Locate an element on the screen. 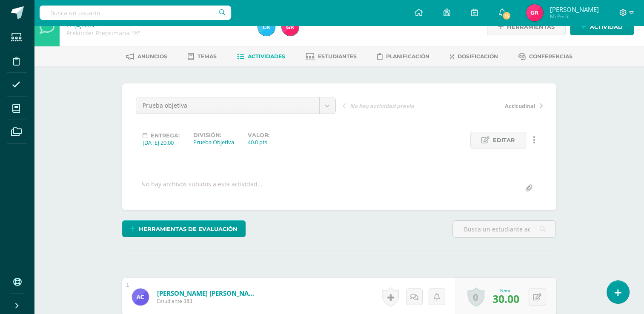 The height and width of the screenshot is (314, 644). div: No hay archivos subidos a esta actividad... is located at coordinates (202, 188).